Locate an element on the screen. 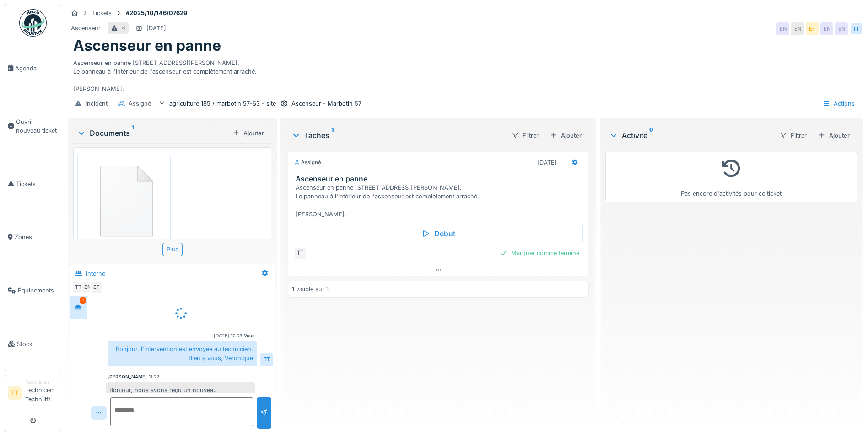  div: Tickets is located at coordinates (102, 13).